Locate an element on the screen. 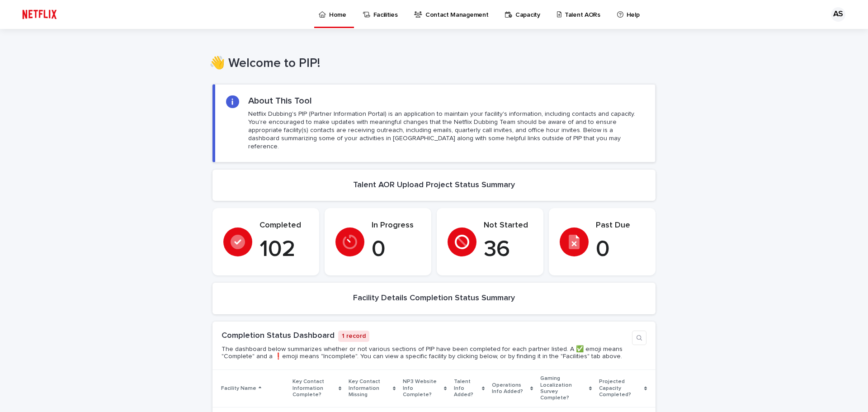 The image size is (868, 412). p: Past Due is located at coordinates (620, 226).